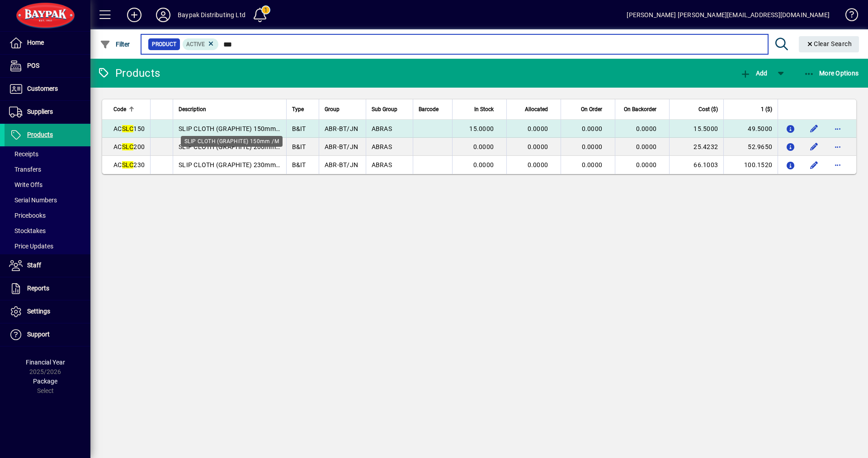  Describe the element at coordinates (230, 110) in the screenshot. I see `div: Description` at that location.